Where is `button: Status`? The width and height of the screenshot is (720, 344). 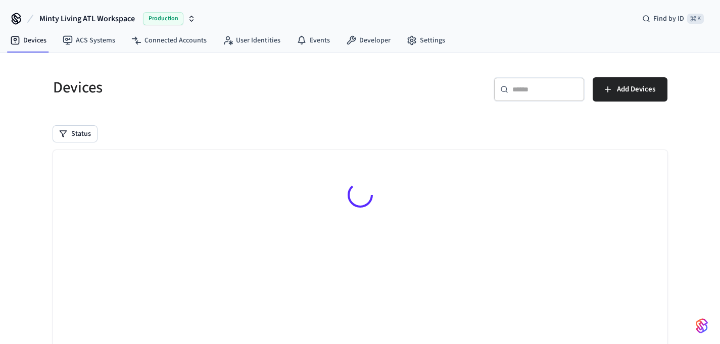
button: Status is located at coordinates (75, 134).